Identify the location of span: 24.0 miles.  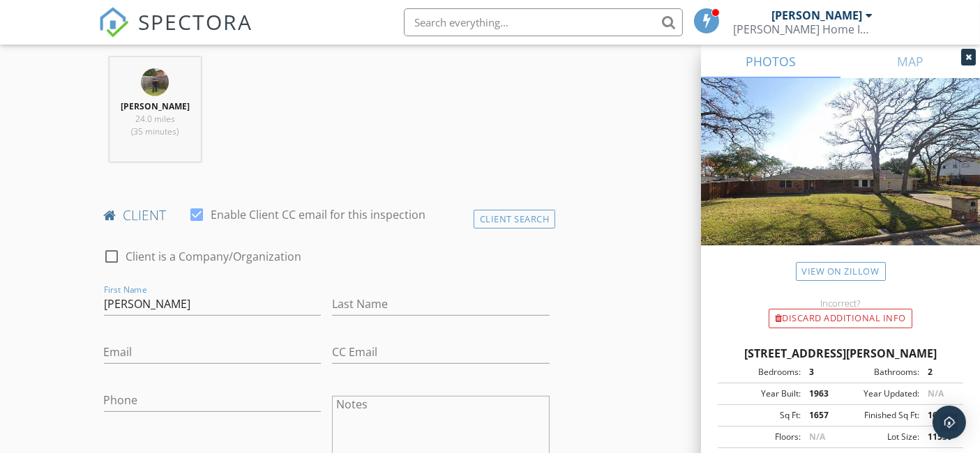
(155, 119).